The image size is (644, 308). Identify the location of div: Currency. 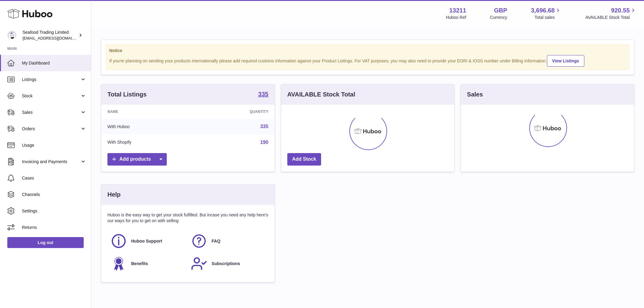
(499, 17).